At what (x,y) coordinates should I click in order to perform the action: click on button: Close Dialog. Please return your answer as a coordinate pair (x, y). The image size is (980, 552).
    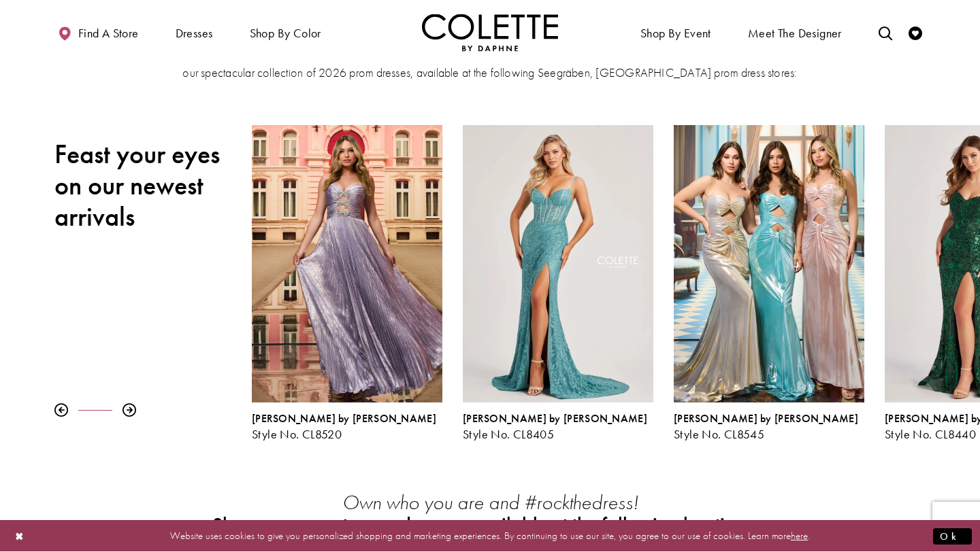
    Looking at the image, I should click on (20, 536).